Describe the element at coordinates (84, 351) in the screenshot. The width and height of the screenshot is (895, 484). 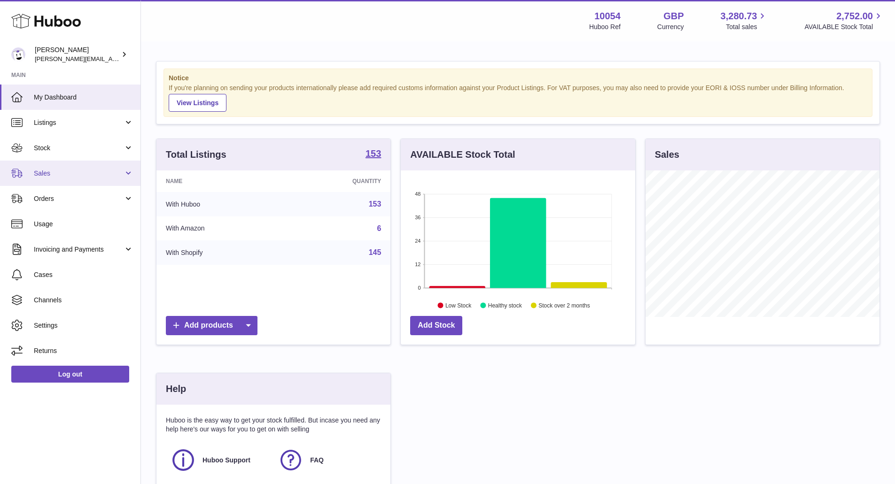
I see `span: Returns` at that location.